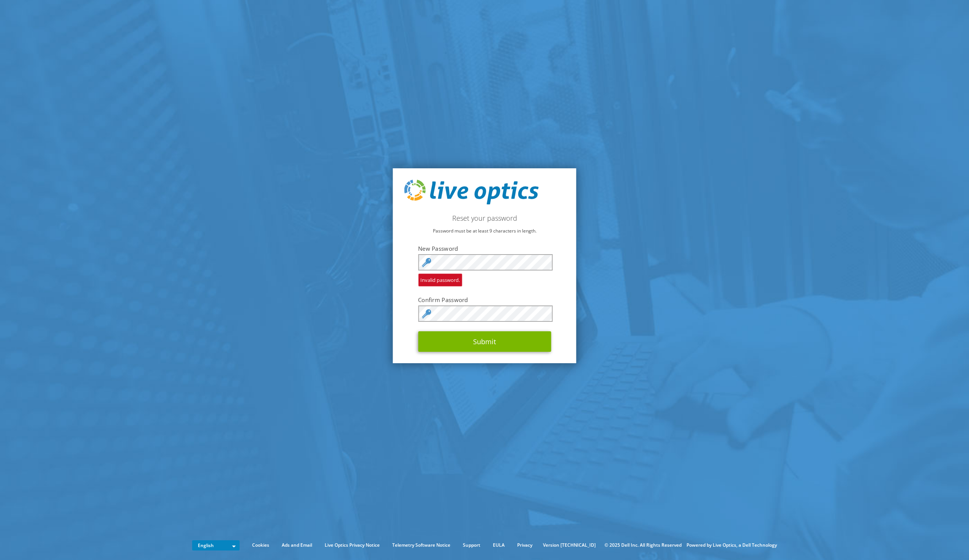  Describe the element at coordinates (643, 545) in the screenshot. I see `li: © 2025 Dell Inc. All Rights Reserved` at that location.